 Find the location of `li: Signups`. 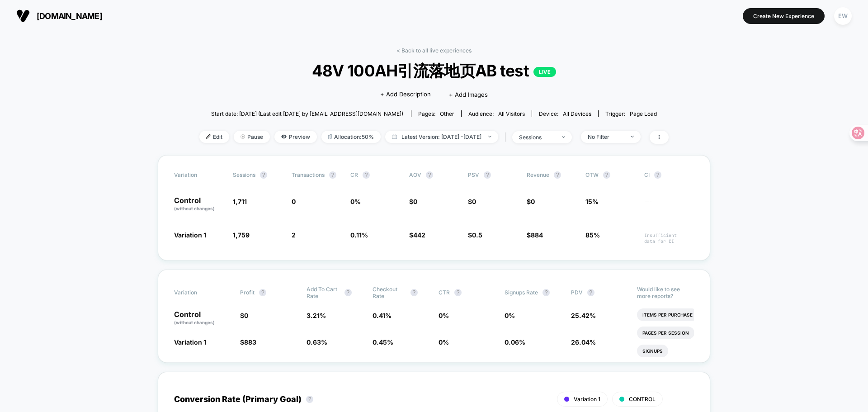

li: Signups is located at coordinates (652, 351).